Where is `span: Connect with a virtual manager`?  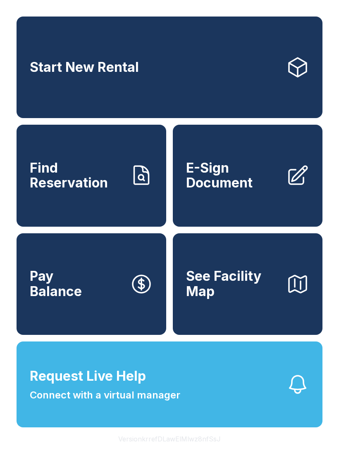
span: Connect with a virtual manager is located at coordinates (105, 395).